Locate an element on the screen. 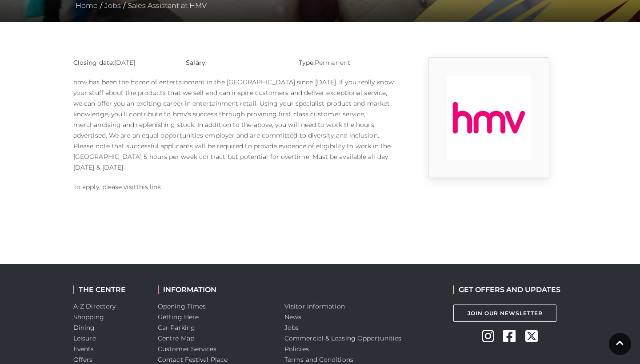  strong: Type: is located at coordinates (307, 63).